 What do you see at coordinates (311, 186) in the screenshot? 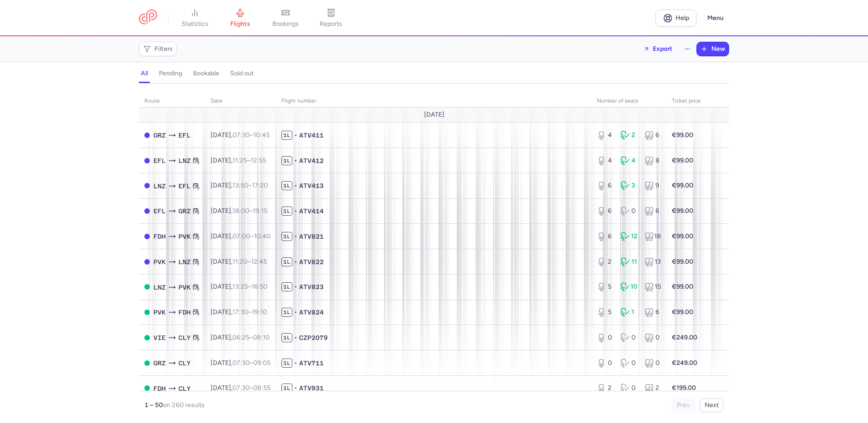
I see `span: ATV413` at bounding box center [311, 186].